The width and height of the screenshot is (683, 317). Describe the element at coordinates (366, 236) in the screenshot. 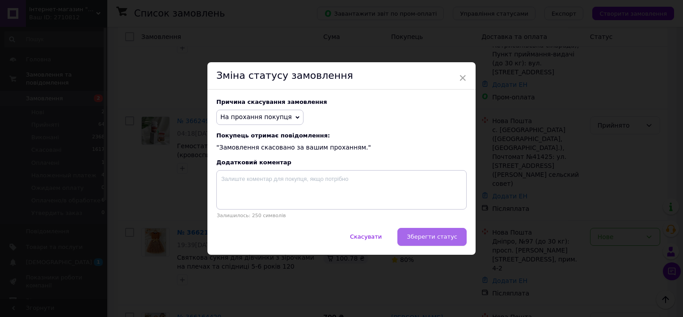

I see `span: Скасувати` at that location.